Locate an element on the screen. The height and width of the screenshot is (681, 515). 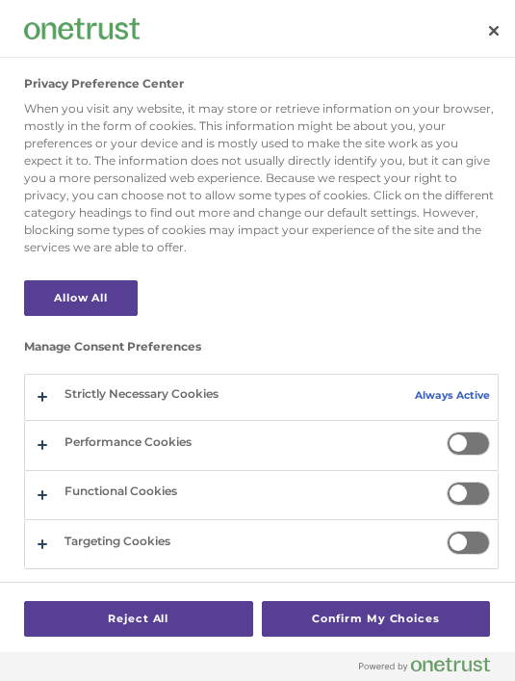
button: Reject All is located at coordinates (139, 618).